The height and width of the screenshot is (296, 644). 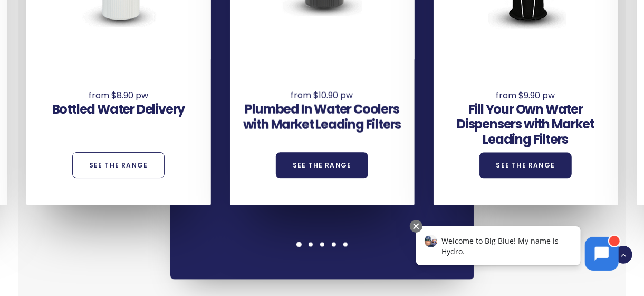 What do you see at coordinates (525, 124) in the screenshot?
I see `a: Fill Your Own Water Dispensers with Market Leading Filters` at bounding box center [525, 124].